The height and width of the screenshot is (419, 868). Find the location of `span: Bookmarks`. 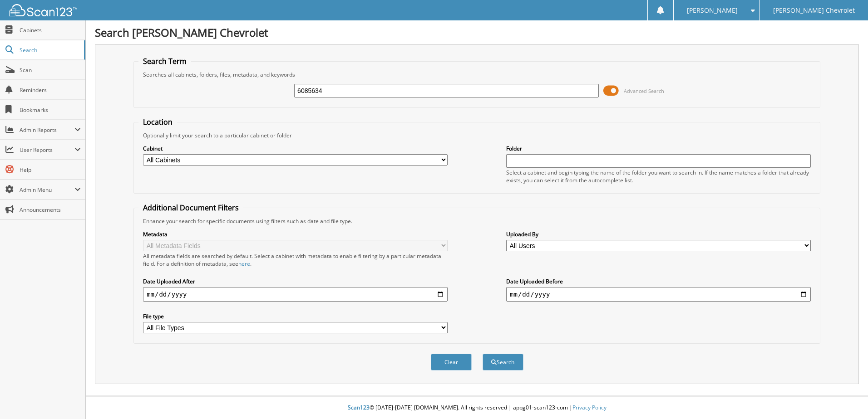

span: Bookmarks is located at coordinates (50, 110).